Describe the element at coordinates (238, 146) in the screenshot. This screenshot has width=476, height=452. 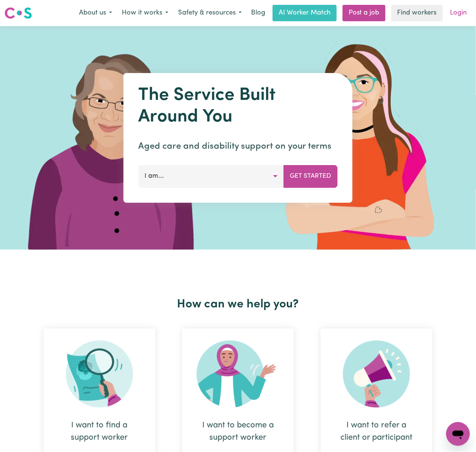
I see `p: Aged care and disability support on your terms` at that location.